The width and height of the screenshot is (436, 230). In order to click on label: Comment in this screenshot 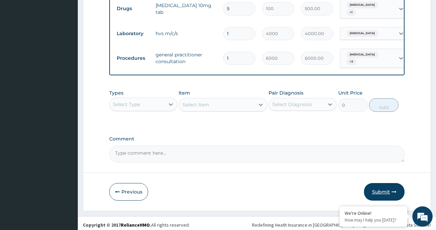, I will do `click(257, 139)`.